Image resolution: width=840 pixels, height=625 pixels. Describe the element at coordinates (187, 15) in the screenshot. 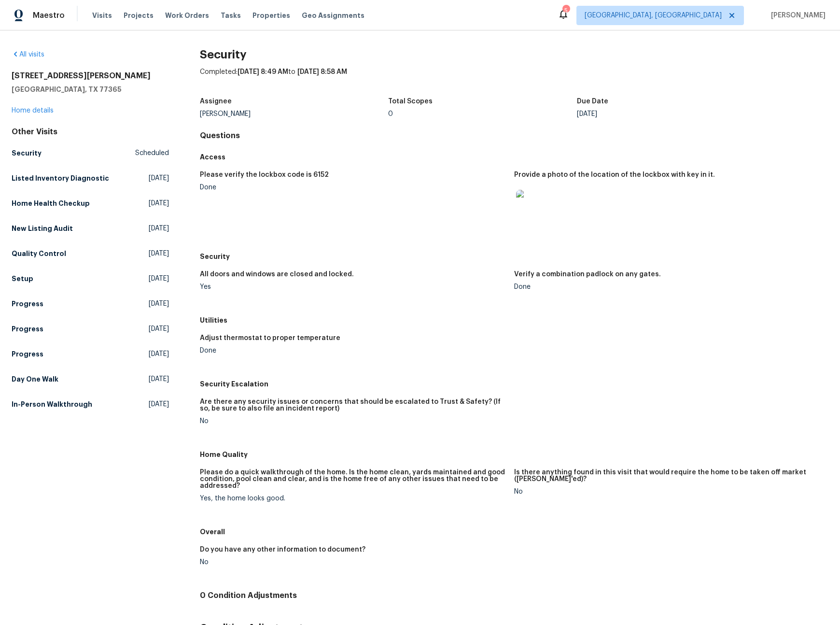

I see `span: Work Orders` at that location.